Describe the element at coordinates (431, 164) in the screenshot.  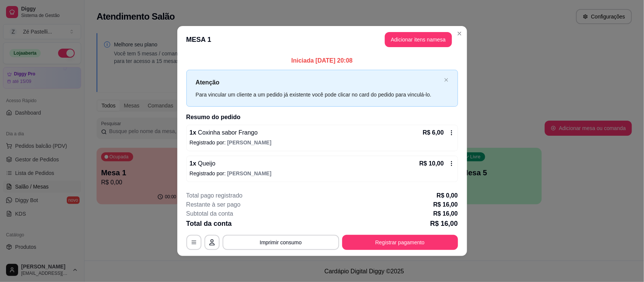
I see `p: R$ 10,00` at that location.